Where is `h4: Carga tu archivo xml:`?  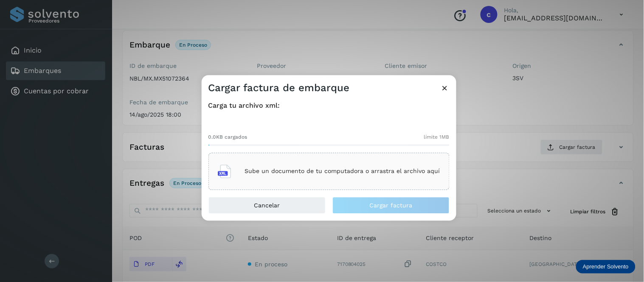 h4: Carga tu archivo xml: is located at coordinates (329, 105).